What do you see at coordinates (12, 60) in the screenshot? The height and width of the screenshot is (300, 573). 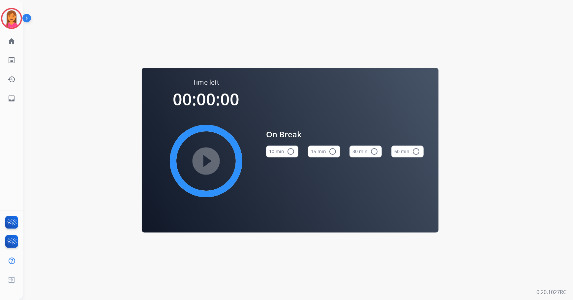 I see `mat-icon: list_alt` at bounding box center [12, 60].